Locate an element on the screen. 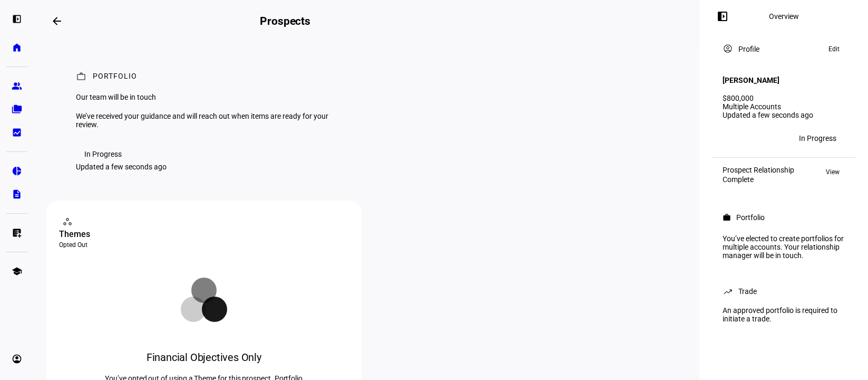 The height and width of the screenshot is (380, 868). mat-icon: account_circle is located at coordinates (729, 48).